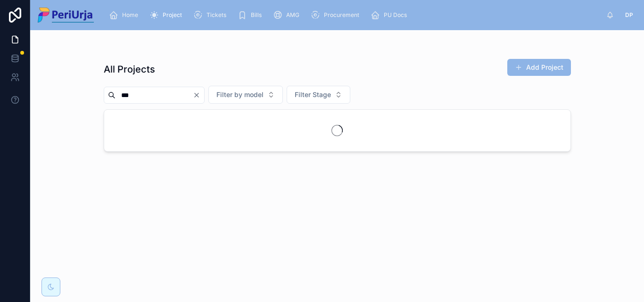  I want to click on div: scrollable content, so click(354, 15).